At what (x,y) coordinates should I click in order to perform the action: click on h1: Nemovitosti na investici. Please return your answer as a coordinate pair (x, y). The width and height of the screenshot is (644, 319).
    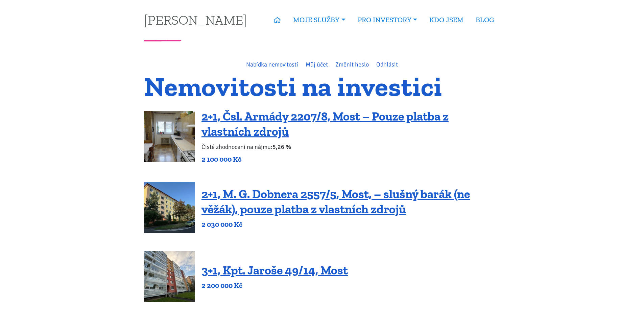
    Looking at the image, I should click on (322, 86).